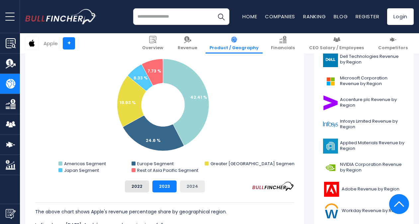 This screenshot has width=419, height=224. I want to click on span: Overview, so click(153, 48).